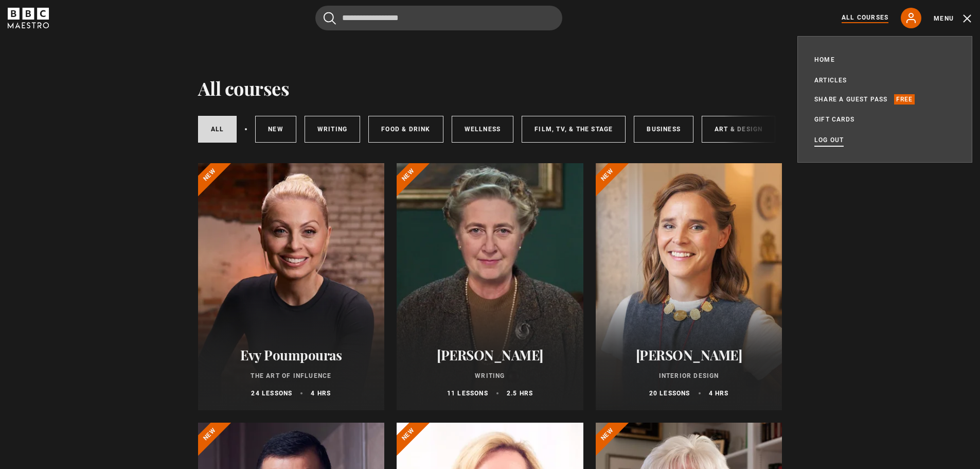 The height and width of the screenshot is (469, 980). Describe the element at coordinates (276, 130) in the screenshot. I see `a: New` at that location.